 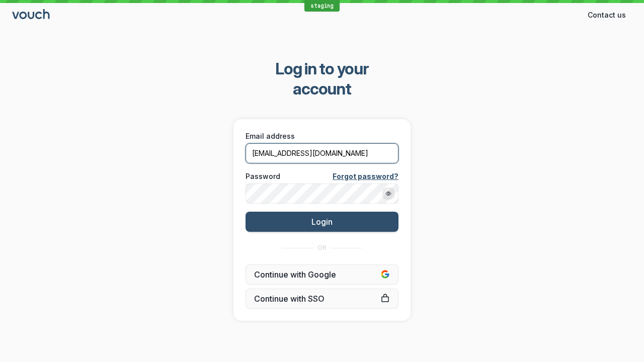 What do you see at coordinates (322, 79) in the screenshot?
I see `span: Log in to your account` at bounding box center [322, 79].